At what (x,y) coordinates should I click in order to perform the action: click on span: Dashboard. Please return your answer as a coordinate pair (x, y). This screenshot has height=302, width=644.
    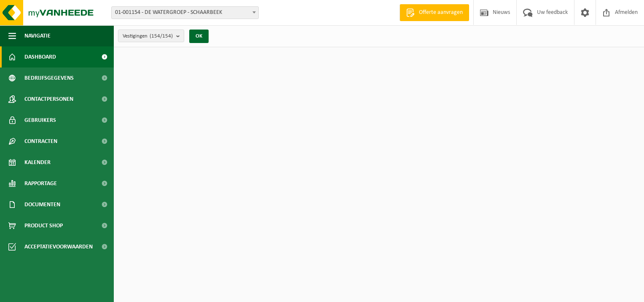
    Looking at the image, I should click on (40, 57).